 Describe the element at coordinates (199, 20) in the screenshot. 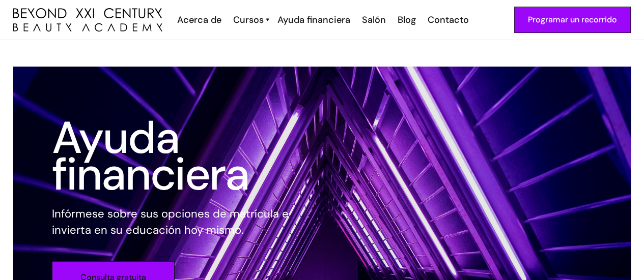

I see `font: Acerca de` at that location.